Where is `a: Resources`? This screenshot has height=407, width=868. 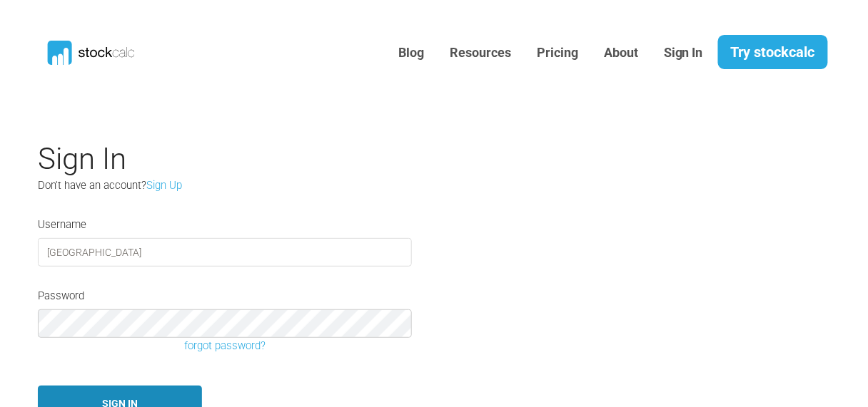 a: Resources is located at coordinates (480, 53).